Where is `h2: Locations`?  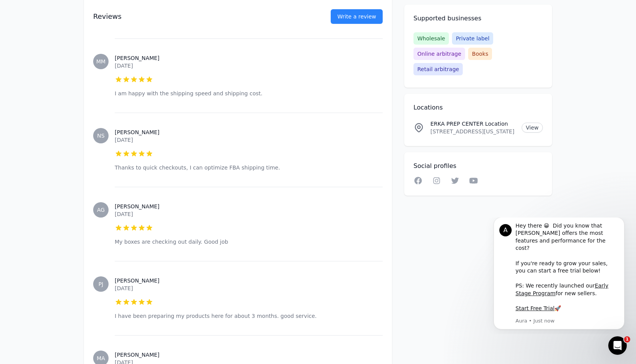 h2: Locations is located at coordinates (478, 108).